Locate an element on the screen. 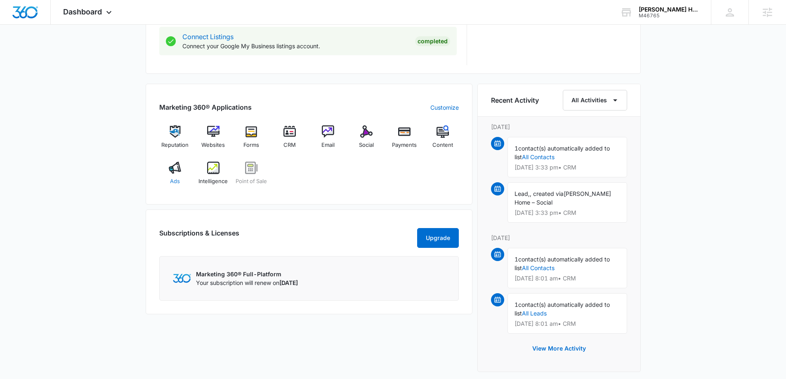  span: Dashboard is located at coordinates (83, 12).